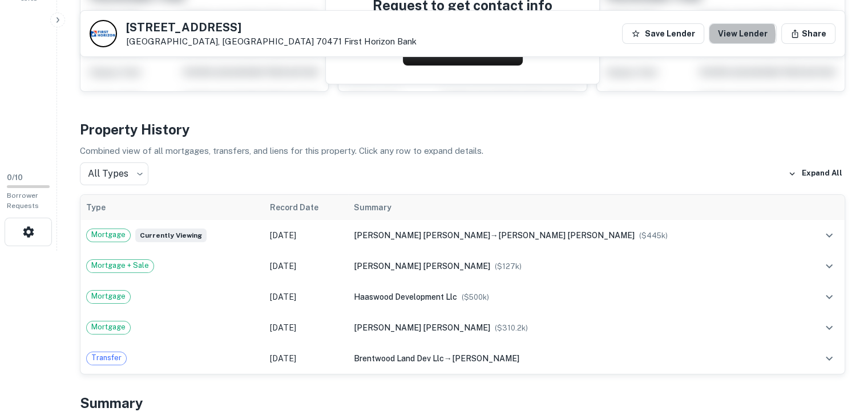  Describe the element at coordinates (575, 208) in the screenshot. I see `th: Summary` at that location.